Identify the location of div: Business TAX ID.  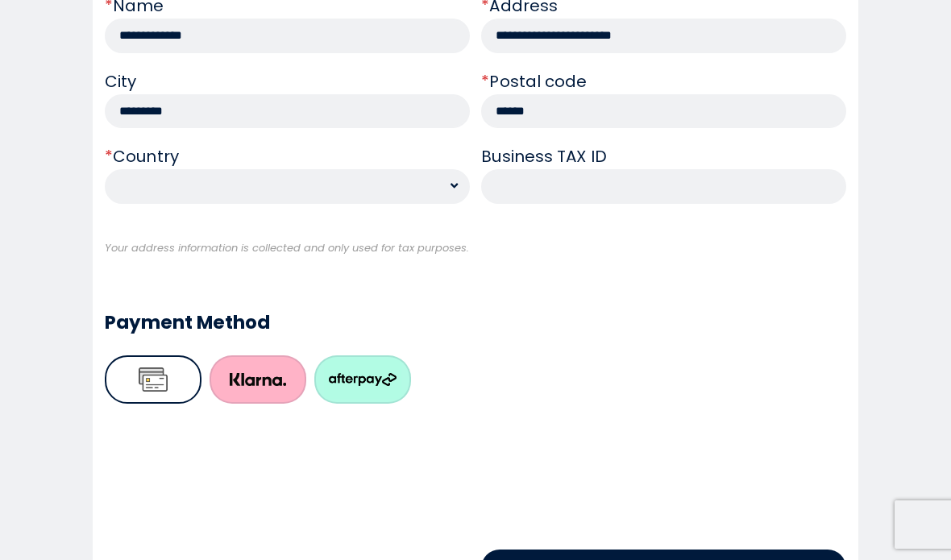
(664, 156).